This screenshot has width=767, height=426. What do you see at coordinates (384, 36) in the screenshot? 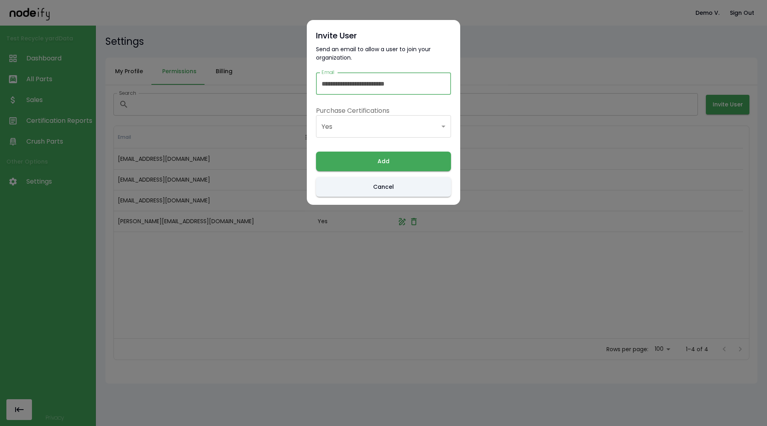
I see `div: Invite User` at bounding box center [384, 36].